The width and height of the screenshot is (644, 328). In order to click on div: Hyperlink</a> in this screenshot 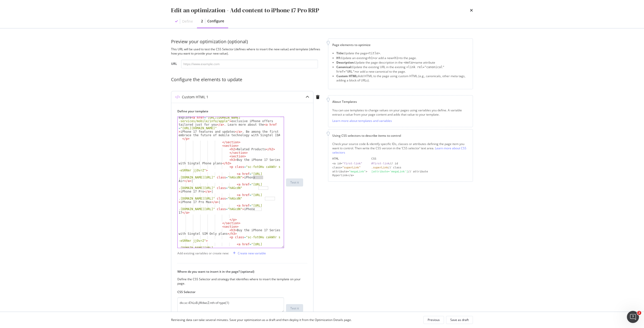, I will do `click(349, 175)`.